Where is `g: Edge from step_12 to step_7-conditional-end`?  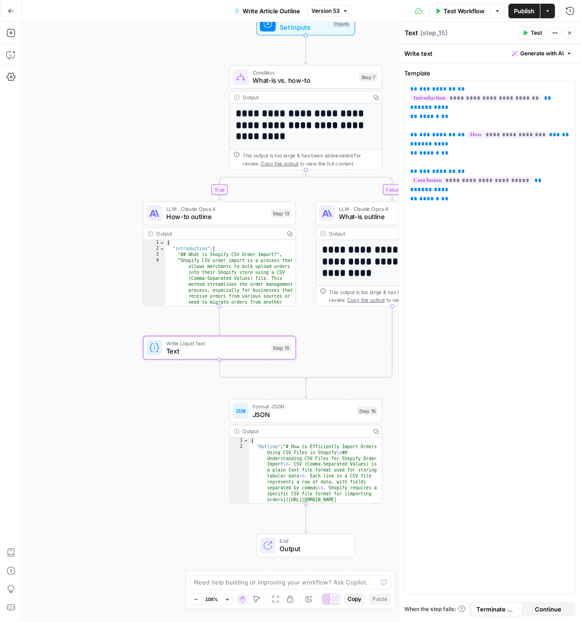 g: Edge from step_12 to step_7-conditional-end is located at coordinates (349, 344).